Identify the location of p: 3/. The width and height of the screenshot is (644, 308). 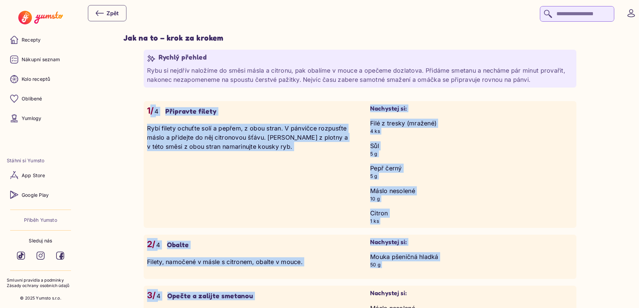
(152, 296).